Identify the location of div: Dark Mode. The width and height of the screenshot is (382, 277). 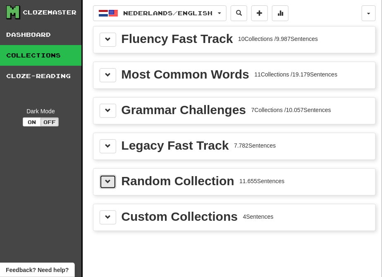
(40, 111).